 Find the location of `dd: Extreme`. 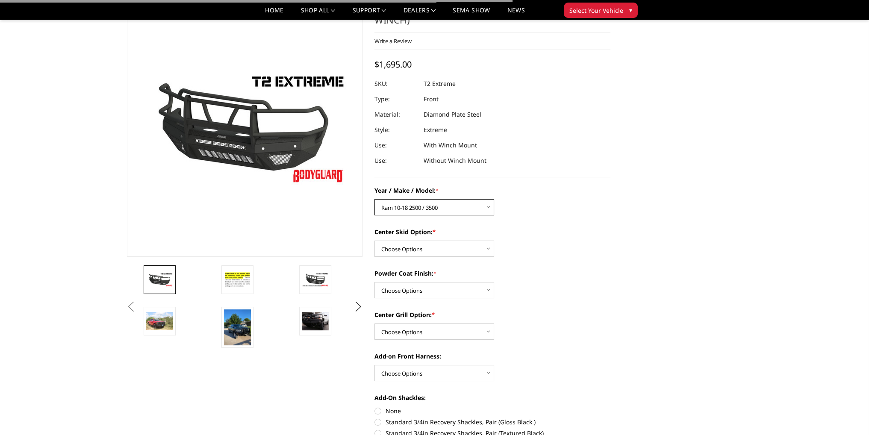

dd: Extreme is located at coordinates (435, 130).